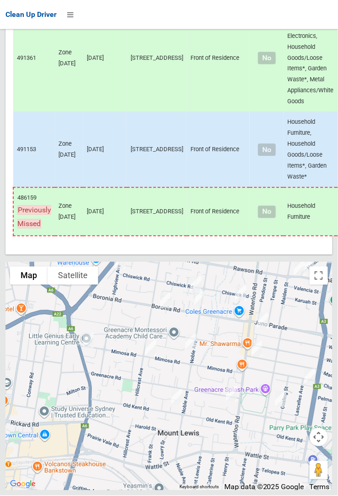 This screenshot has width=338, height=496. What do you see at coordinates (23, 485) in the screenshot?
I see `a: Click to see this area on Google Maps` at bounding box center [23, 485].